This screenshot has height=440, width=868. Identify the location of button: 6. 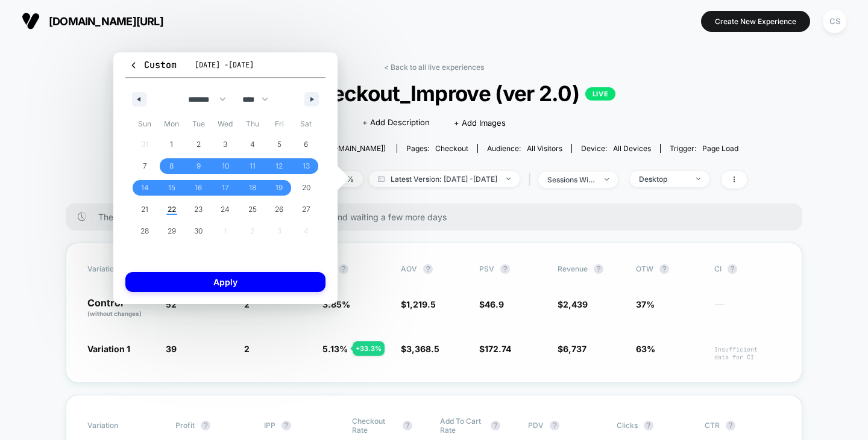
(305, 145).